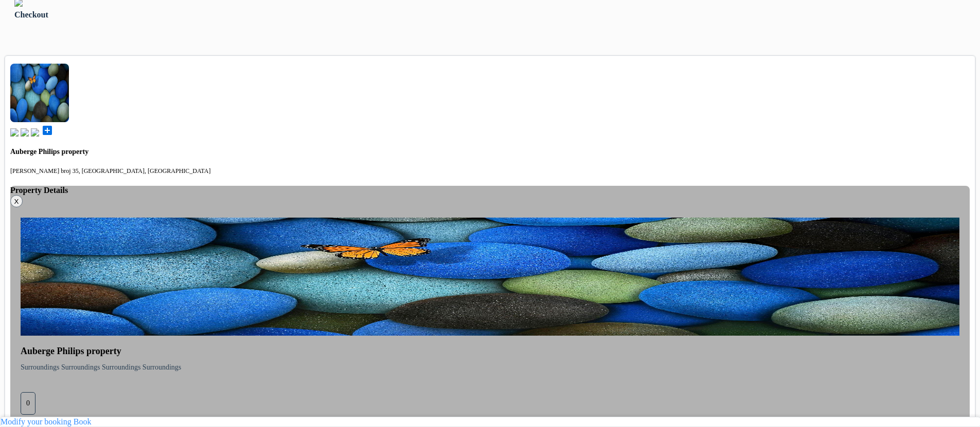 The image size is (980, 427). Describe the element at coordinates (489, 191) in the screenshot. I see `h4: Property Details` at that location.